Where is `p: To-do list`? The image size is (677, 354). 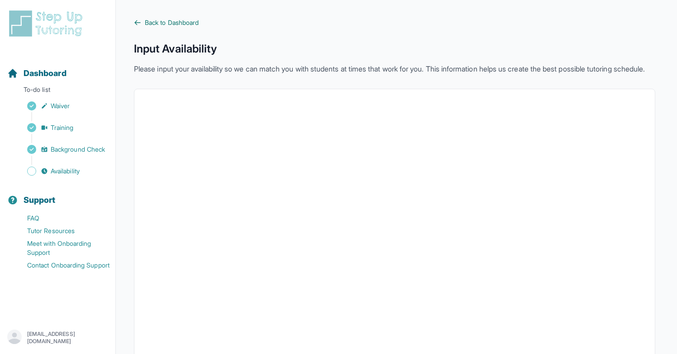
p: To-do list is located at coordinates (57, 91).